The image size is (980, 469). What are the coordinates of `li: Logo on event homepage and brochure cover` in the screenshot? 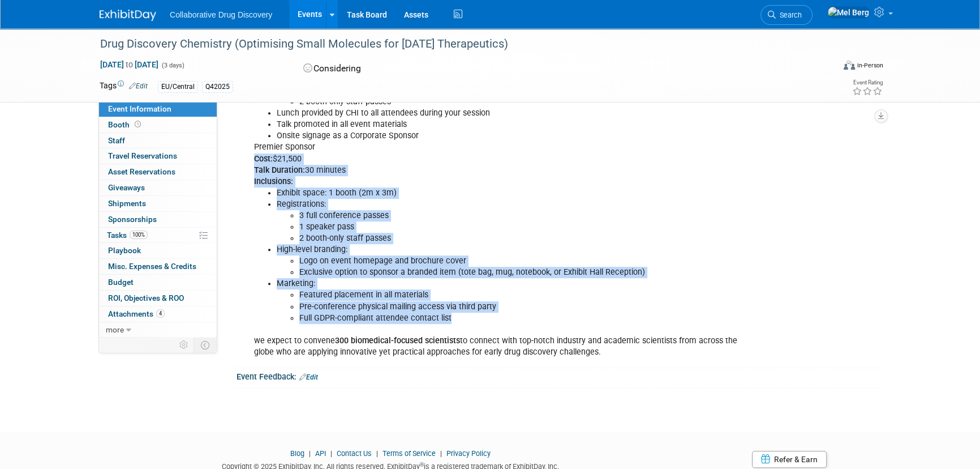 It's located at (524, 261).